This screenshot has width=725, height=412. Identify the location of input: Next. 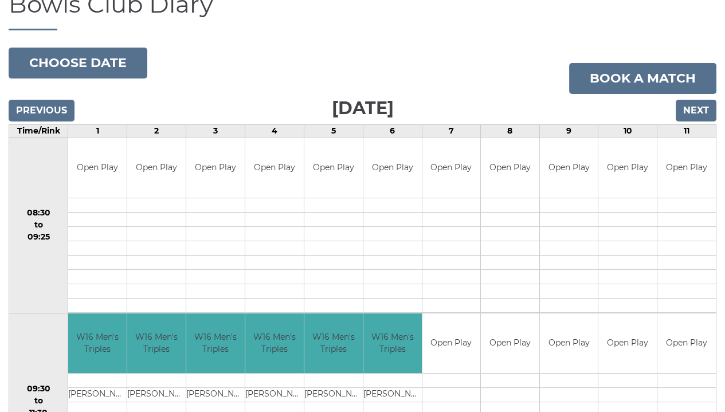
(695, 111).